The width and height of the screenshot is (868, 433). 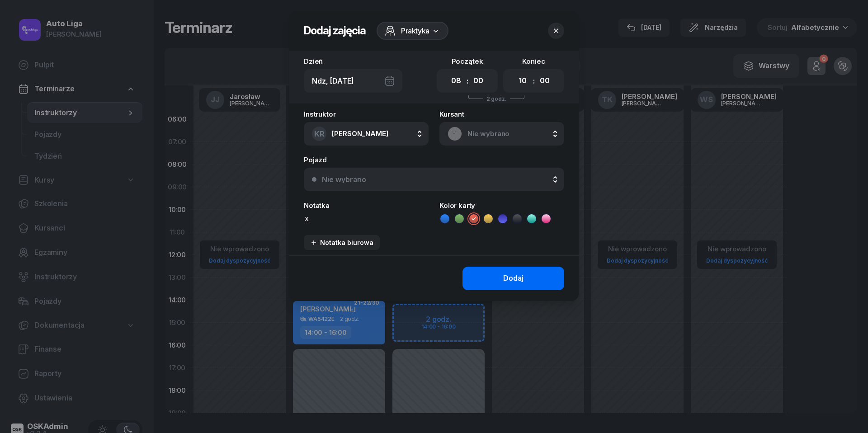 What do you see at coordinates (344, 179) in the screenshot?
I see `div: Nie wybrano` at bounding box center [344, 179].